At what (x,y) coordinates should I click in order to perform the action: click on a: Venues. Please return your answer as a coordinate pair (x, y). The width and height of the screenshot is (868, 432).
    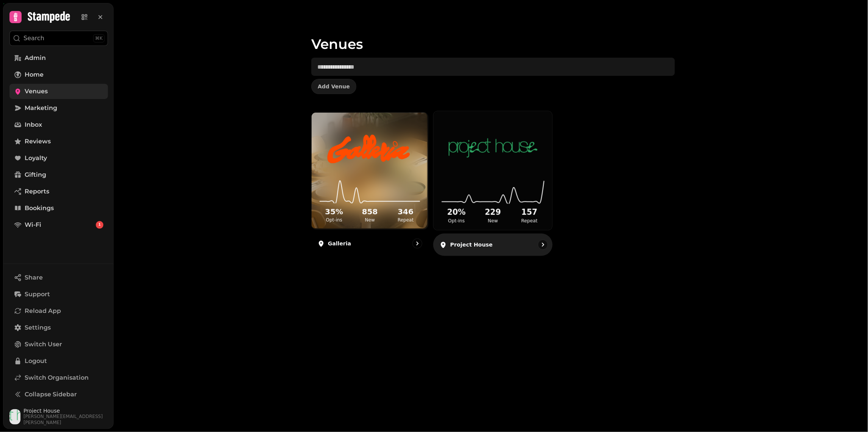
    Looking at the image, I should click on (59, 91).